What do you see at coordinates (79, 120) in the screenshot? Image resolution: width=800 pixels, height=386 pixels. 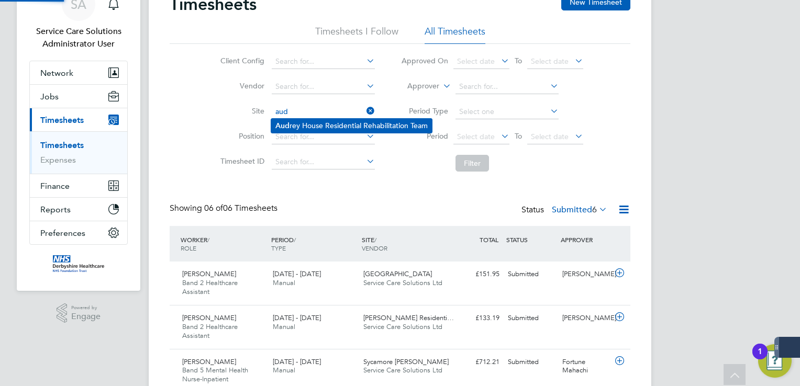 I see `button: Timesheets` at bounding box center [79, 120].